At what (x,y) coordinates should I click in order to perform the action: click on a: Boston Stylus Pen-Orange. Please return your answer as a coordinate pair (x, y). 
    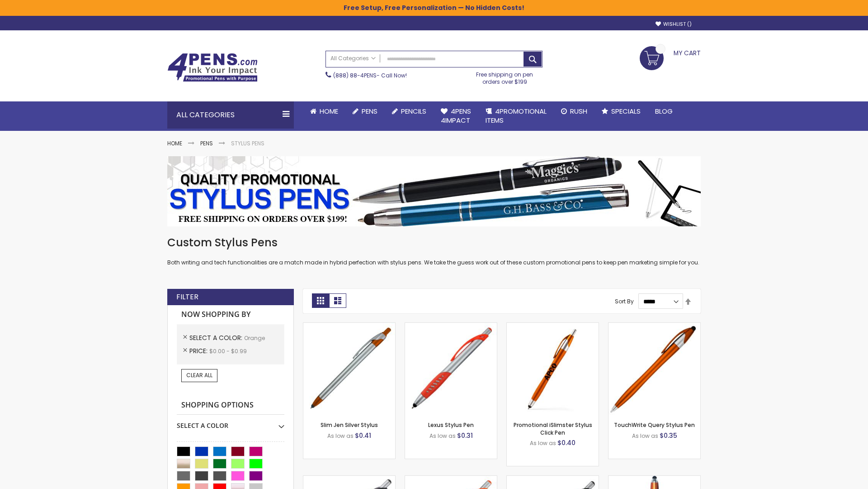
    Looking at the image, I should click on (349, 479).